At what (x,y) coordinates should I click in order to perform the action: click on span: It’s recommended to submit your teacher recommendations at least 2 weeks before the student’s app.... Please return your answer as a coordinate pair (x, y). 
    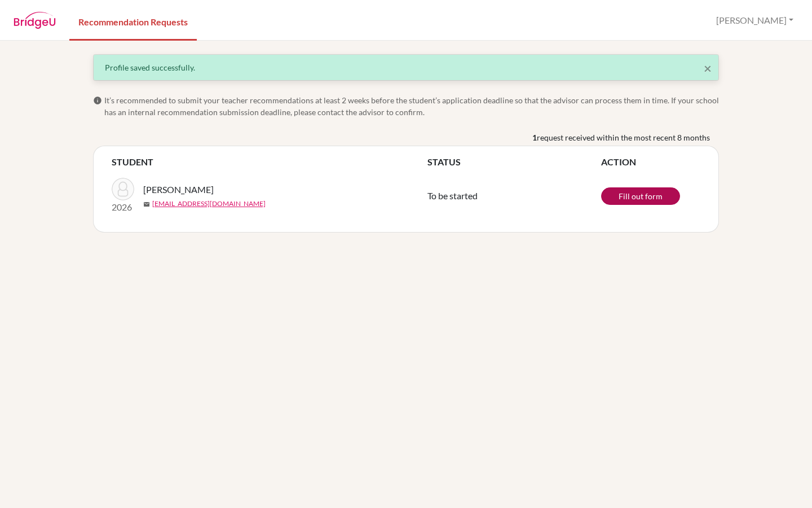
    Looking at the image, I should click on (411, 106).